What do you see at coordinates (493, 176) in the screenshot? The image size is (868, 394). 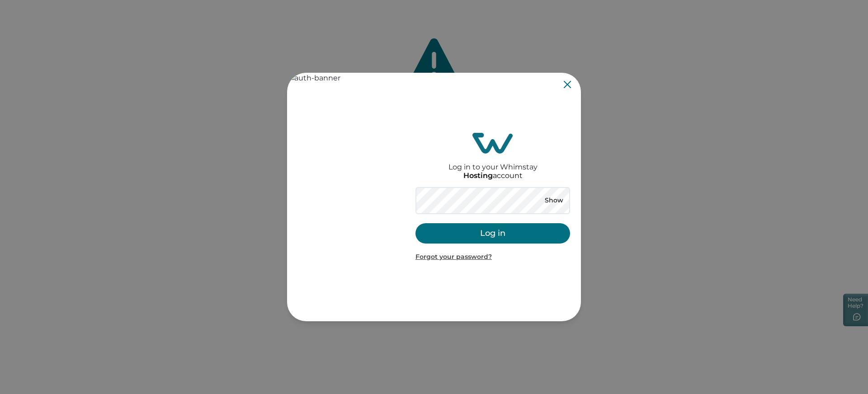 I see `p: account` at bounding box center [493, 176].